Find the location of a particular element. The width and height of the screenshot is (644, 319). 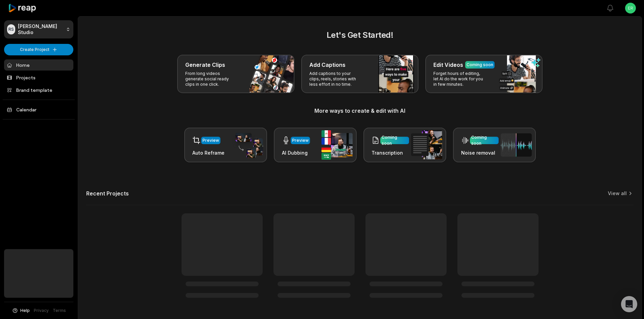

h2: Let's Get Started! is located at coordinates (360, 35).